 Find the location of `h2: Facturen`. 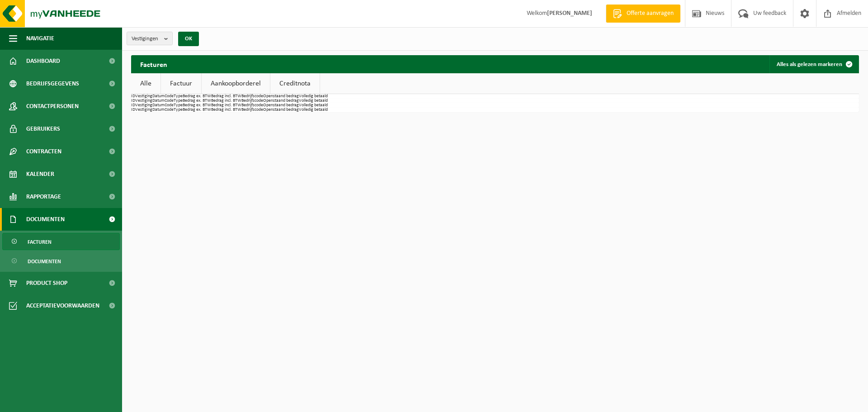

h2: Facturen is located at coordinates (154, 64).